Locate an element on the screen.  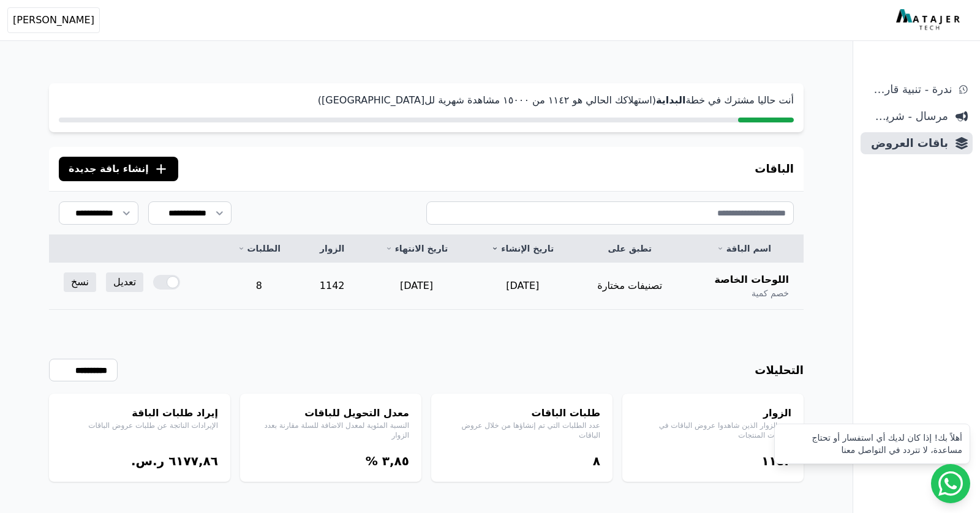
div: أهلاً بك! إذا كان لديك أي استفسار أو تحتاج مساعدة، لا تتردد في التواصل معنا is located at coordinates (872, 444).